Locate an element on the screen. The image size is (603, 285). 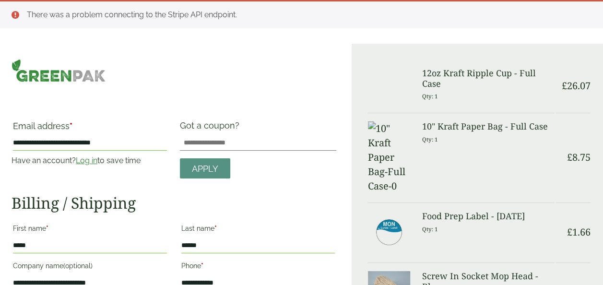
bdi: 8.75 is located at coordinates (578, 193).